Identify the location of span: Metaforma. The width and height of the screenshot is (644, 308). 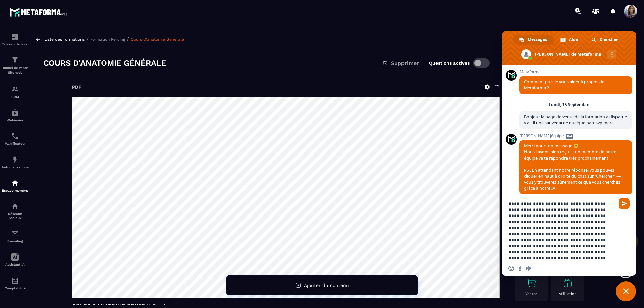
(576, 72).